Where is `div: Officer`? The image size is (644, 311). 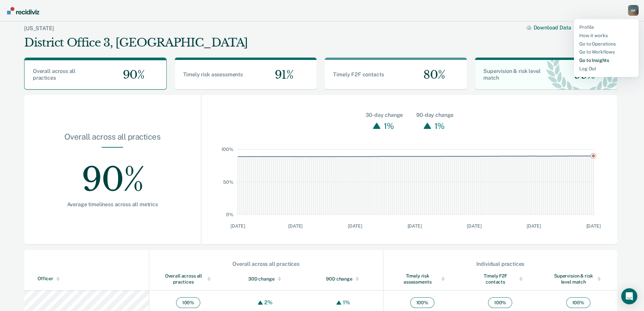 div: Officer is located at coordinates (92, 279).